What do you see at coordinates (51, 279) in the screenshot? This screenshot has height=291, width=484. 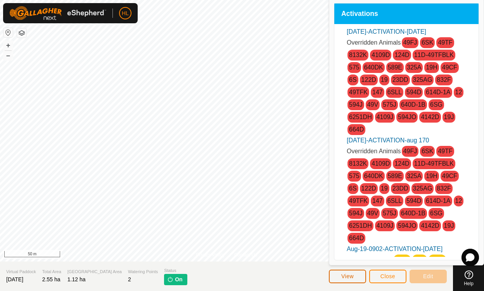 I see `span: 2.55 ha` at bounding box center [51, 279].